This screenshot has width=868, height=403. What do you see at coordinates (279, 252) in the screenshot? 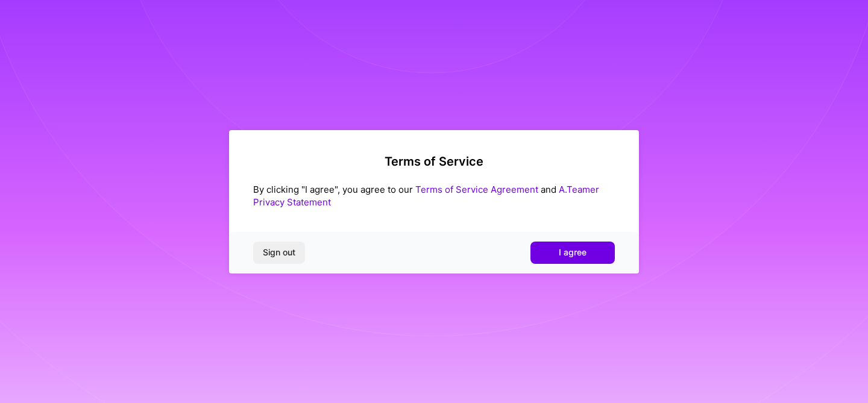
I see `span: Sign out` at bounding box center [279, 252].